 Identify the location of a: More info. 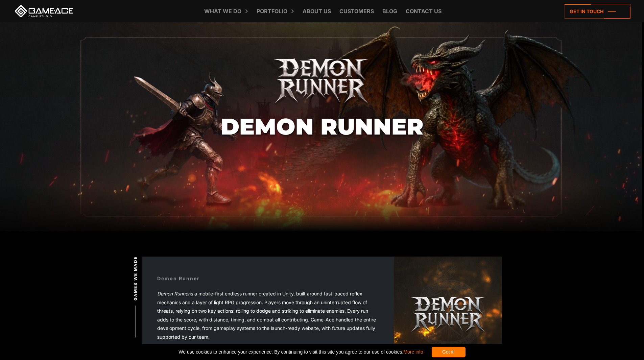
(413, 352).